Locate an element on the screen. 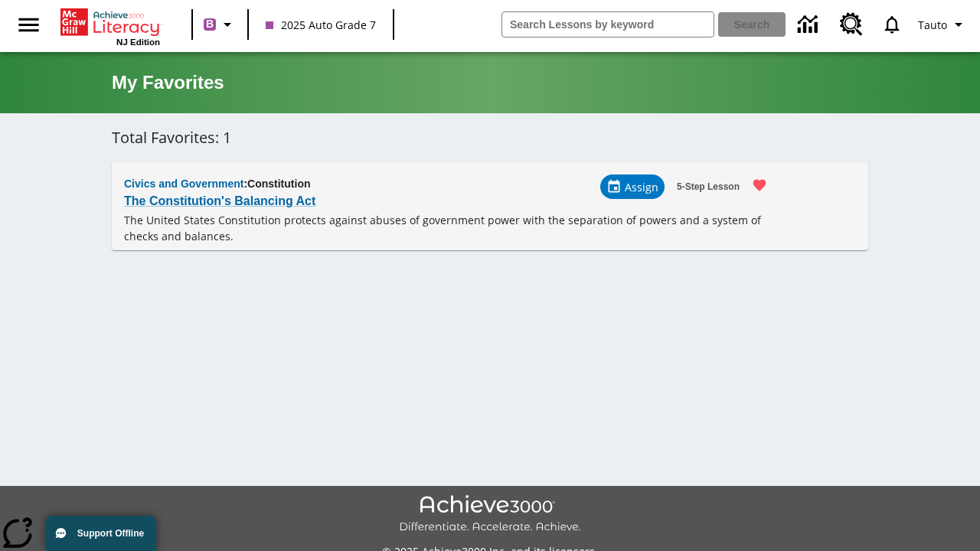 This screenshot has width=980, height=551. h6: The Constitution's Balancing Act is located at coordinates (220, 201).